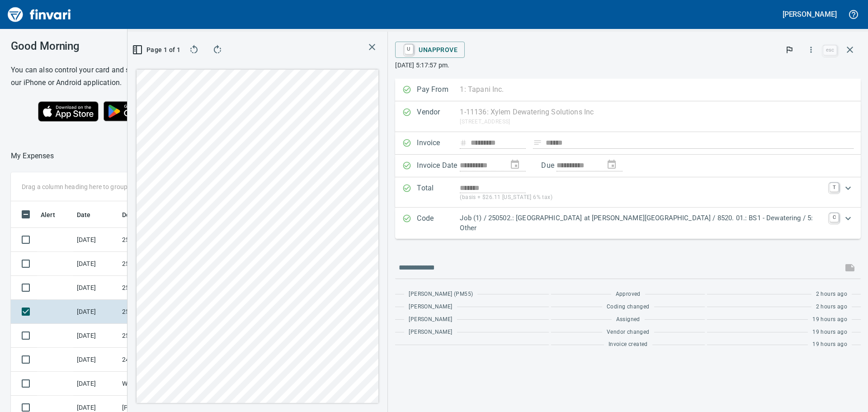 This screenshot has height=412, width=868. I want to click on span: Close invoice, so click(841, 50).